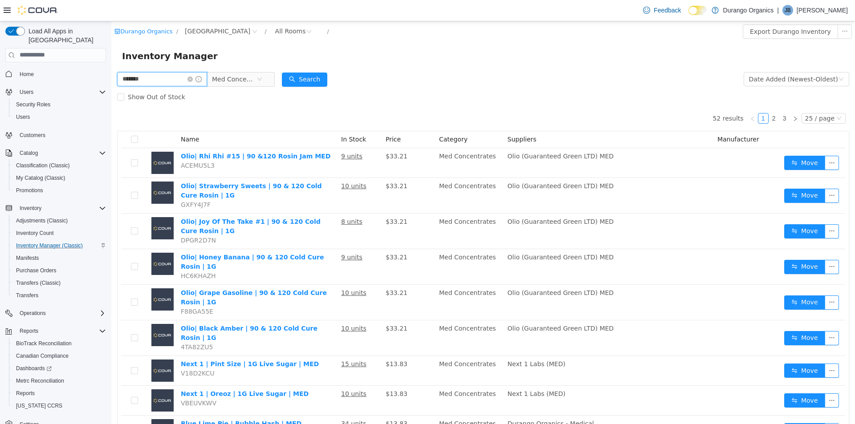 Image resolution: width=855 pixels, height=424 pixels. I want to click on button: Export Durango Inventory, so click(679, 10).